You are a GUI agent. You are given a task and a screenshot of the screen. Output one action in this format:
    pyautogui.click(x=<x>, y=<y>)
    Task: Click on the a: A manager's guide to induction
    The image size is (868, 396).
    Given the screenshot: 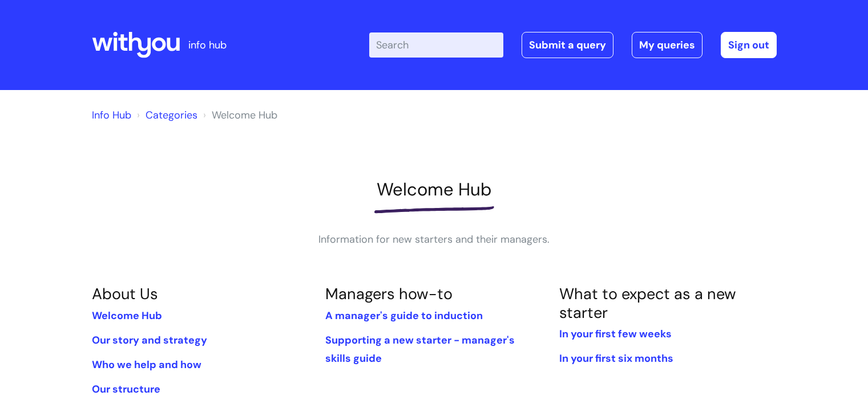 What is the action you would take?
    pyautogui.click(x=404, y=316)
    